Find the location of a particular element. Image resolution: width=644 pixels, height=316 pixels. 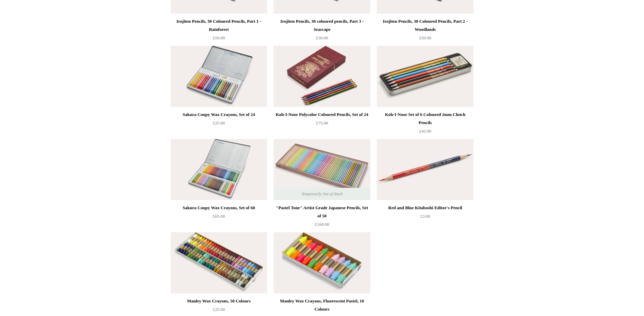

div: "Pastel Tone" Artist Grade Japanese Pencils, Set of 50 is located at coordinates (322, 212).